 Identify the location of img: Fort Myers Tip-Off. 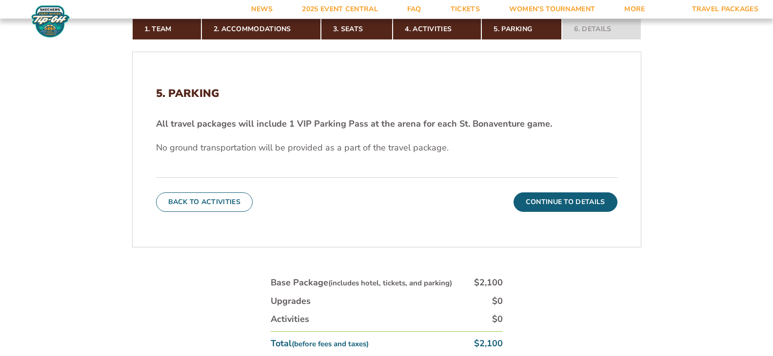
(50, 21).